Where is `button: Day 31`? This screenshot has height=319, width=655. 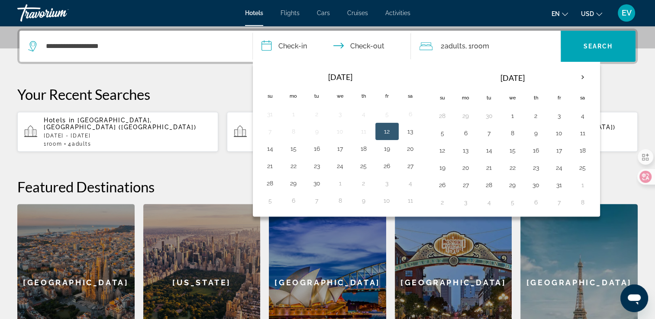 button: Day 31 is located at coordinates (559, 185).